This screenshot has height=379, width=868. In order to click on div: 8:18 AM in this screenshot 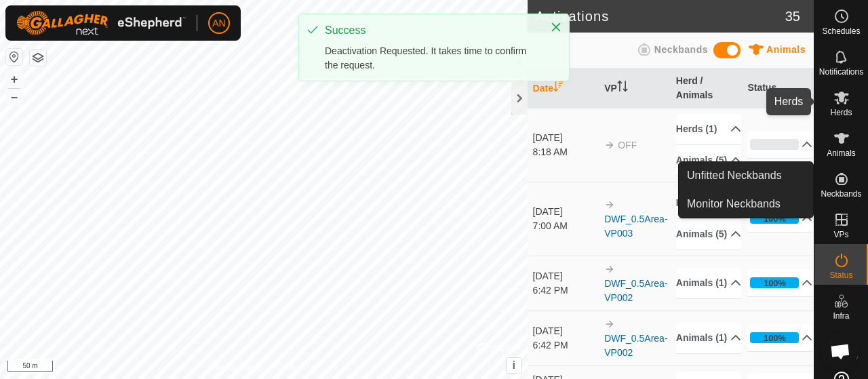, I will do `click(565, 152)`.